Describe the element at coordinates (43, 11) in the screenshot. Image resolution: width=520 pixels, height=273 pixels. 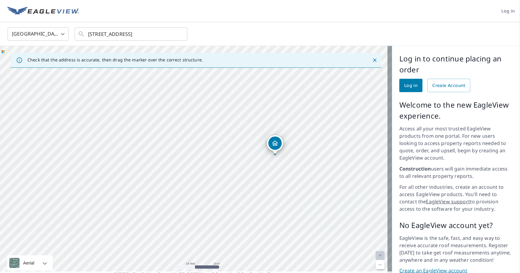
I see `img: EV Logo` at that location.